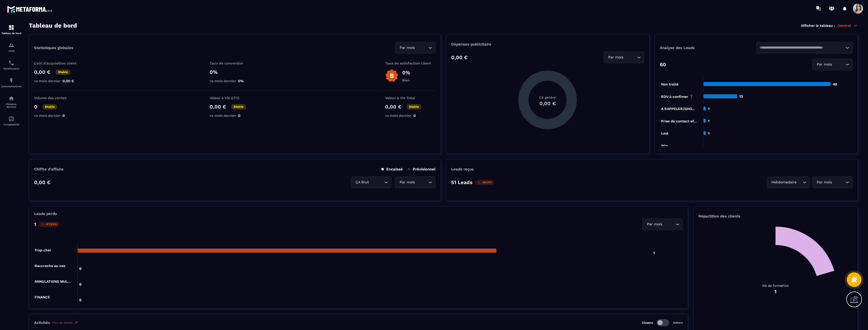  I want to click on p: Setters, so click(677, 322).